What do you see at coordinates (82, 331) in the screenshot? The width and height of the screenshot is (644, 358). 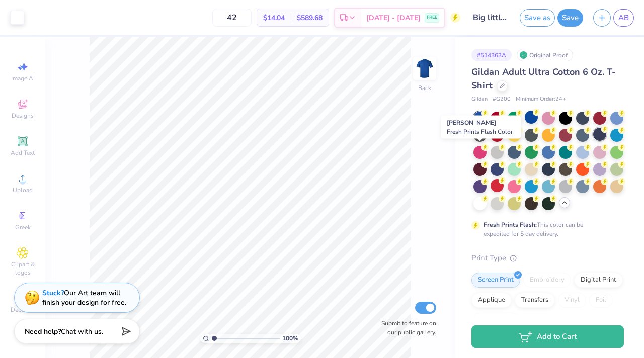 I see `span: Chat with us.` at bounding box center [82, 331].